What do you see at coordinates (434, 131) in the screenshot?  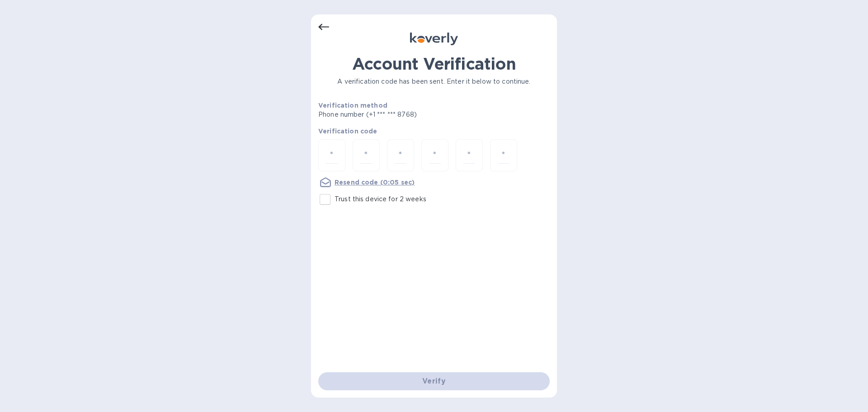 I see `p: Verification code` at bounding box center [434, 131].